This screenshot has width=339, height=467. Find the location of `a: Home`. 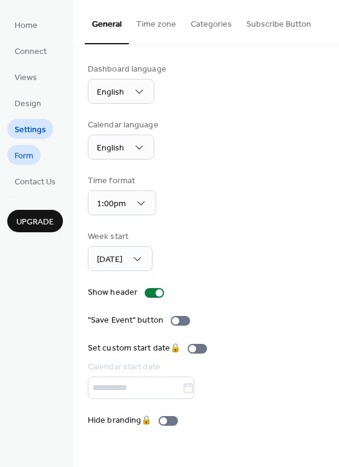

a: Home is located at coordinates (26, 24).